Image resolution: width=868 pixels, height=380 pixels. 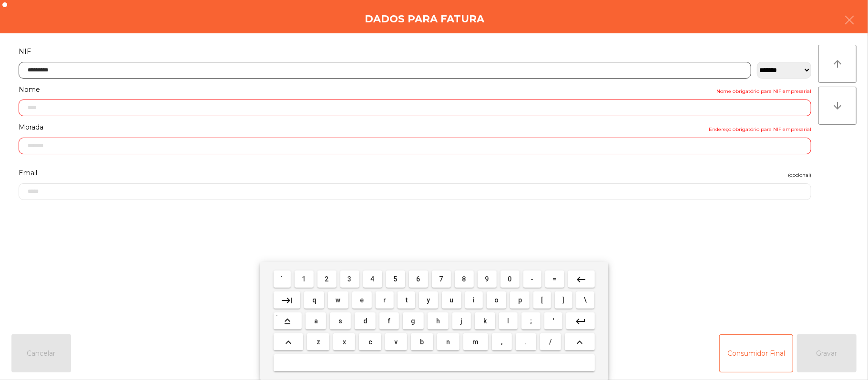 What do you see at coordinates (448, 342) in the screenshot?
I see `button: n` at bounding box center [448, 342].